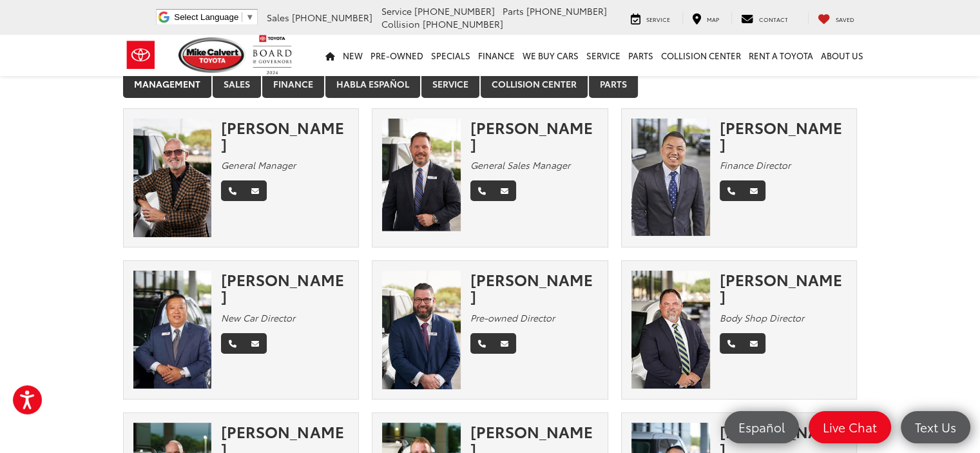 The height and width of the screenshot is (453, 980). I want to click on span: Collision, so click(400, 24).